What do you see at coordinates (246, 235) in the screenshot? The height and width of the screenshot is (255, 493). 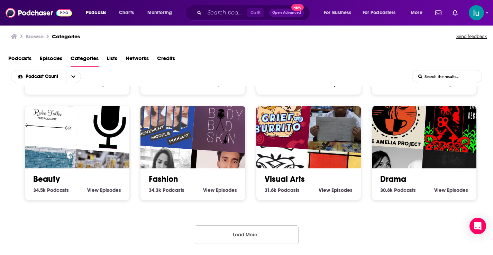 I see `button: Load More...` at bounding box center [246, 235].